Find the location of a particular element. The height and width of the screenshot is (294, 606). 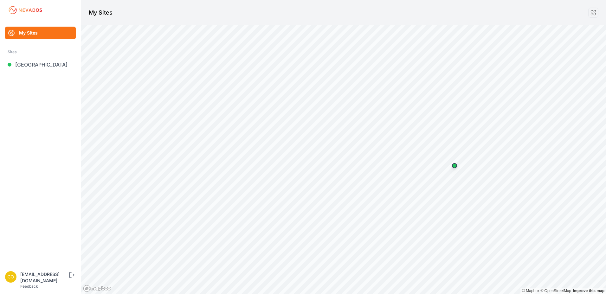

div: Sites is located at coordinates (40, 52).